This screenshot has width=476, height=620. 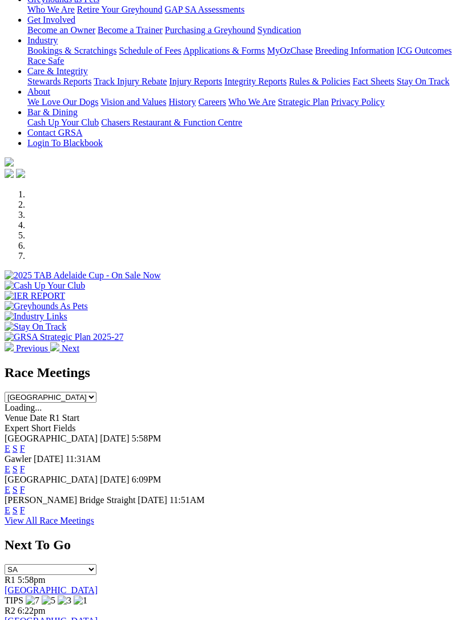 What do you see at coordinates (58, 71) in the screenshot?
I see `a: Care & Integrity` at bounding box center [58, 71].